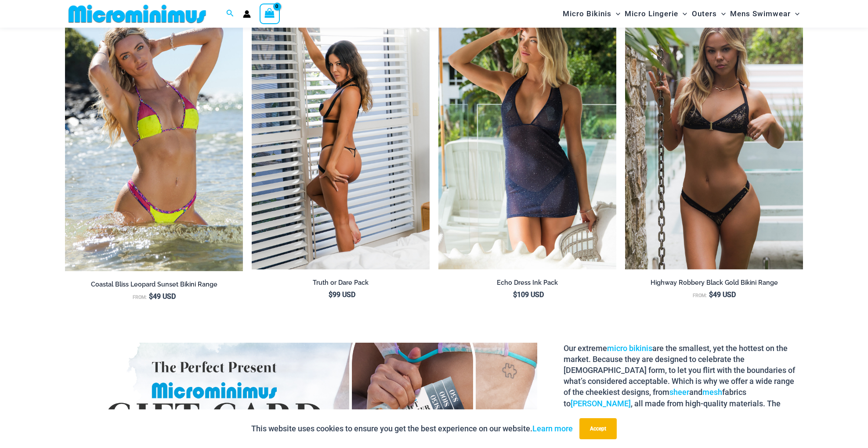 This screenshot has width=868, height=448. I want to click on a: mesh, so click(712, 392).